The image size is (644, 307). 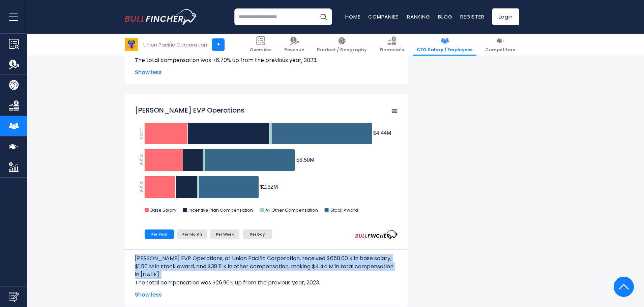 I want to click on button: Search, so click(x=323, y=17).